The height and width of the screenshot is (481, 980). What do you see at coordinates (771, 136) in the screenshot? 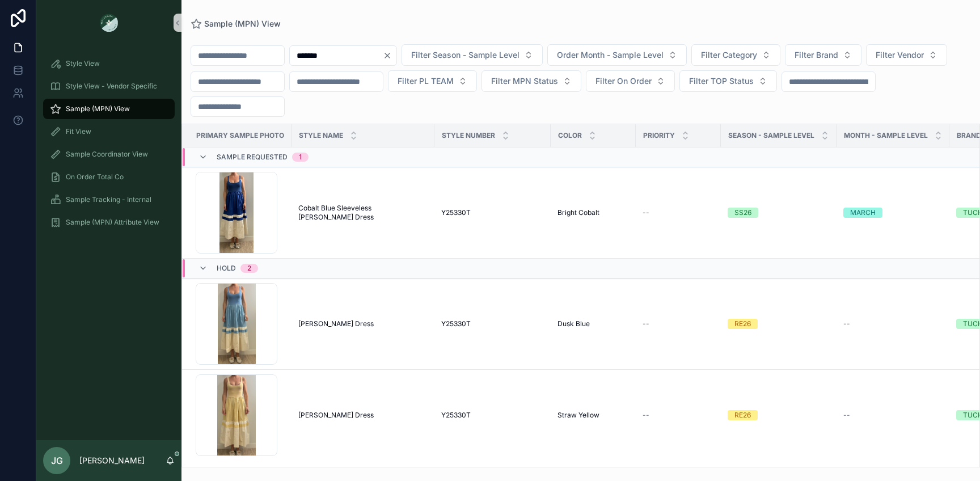
I see `span: Season - Sample Level` at bounding box center [771, 136].